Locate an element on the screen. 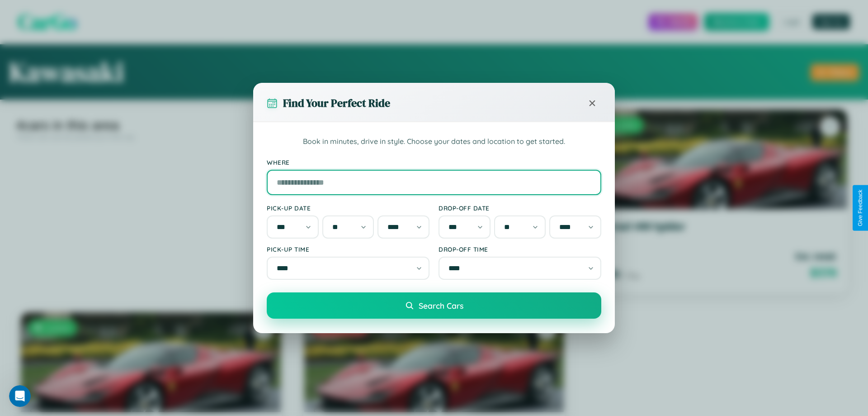  label: Pick-up Date is located at coordinates (348, 207).